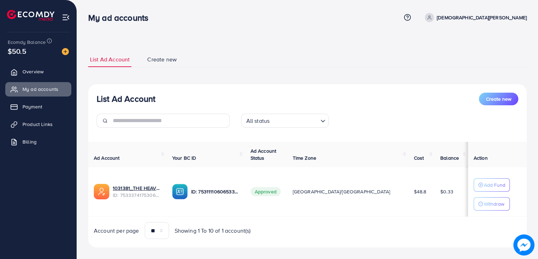 The image size is (538, 259). Describe the element at coordinates (419, 158) in the screenshot. I see `span: Cost` at that location.